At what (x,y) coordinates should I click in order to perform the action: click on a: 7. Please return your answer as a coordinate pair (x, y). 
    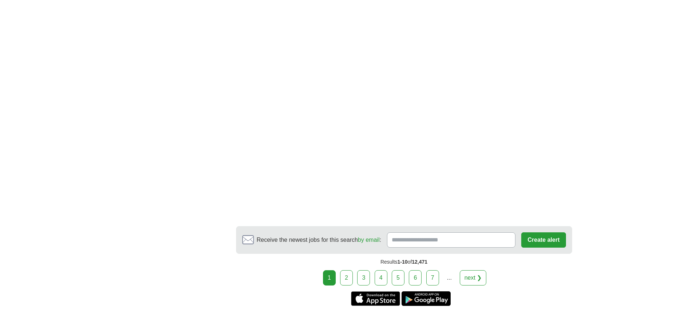
    Looking at the image, I should click on (433, 278).